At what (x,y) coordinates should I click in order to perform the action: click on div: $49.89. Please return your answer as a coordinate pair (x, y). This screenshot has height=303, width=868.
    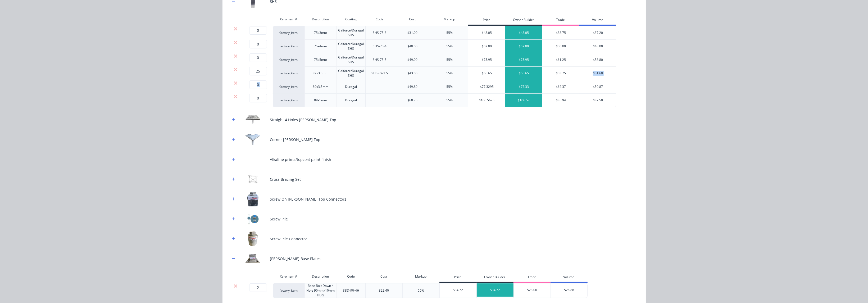
    Looking at the image, I should click on (413, 87).